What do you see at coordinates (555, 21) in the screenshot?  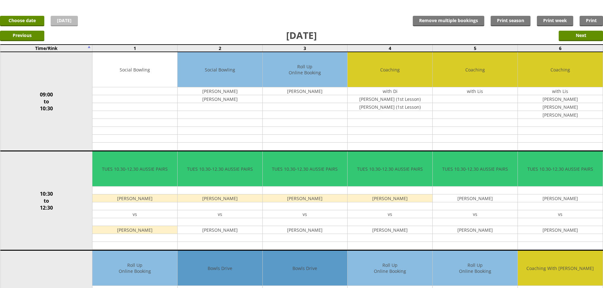 I see `a: Print week` at bounding box center [555, 21].